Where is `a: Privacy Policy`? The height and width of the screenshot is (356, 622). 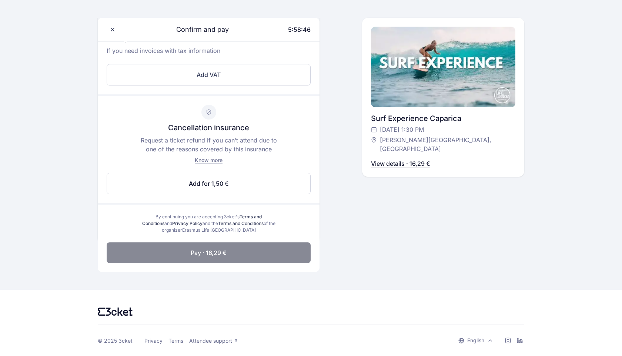
a: Privacy Policy is located at coordinates (187, 223).